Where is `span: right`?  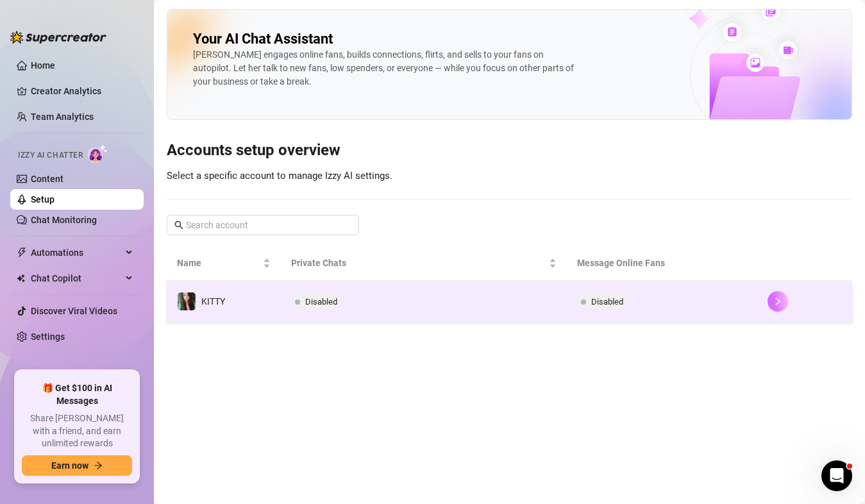
span: right is located at coordinates (778, 301).